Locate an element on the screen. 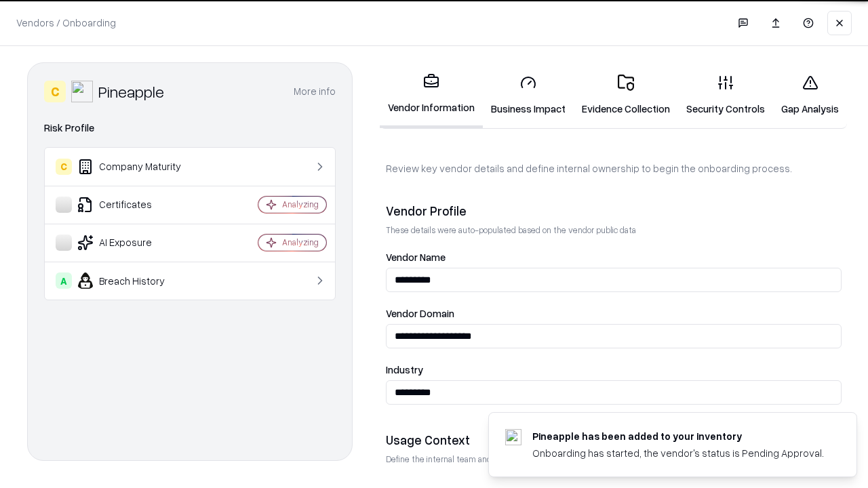  div: Company Maturity is located at coordinates (136, 167).